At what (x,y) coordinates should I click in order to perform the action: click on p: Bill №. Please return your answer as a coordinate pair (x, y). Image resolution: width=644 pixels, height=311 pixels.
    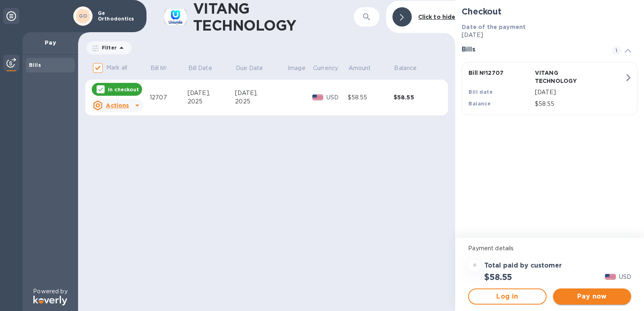
    Looking at the image, I should click on (158, 68).